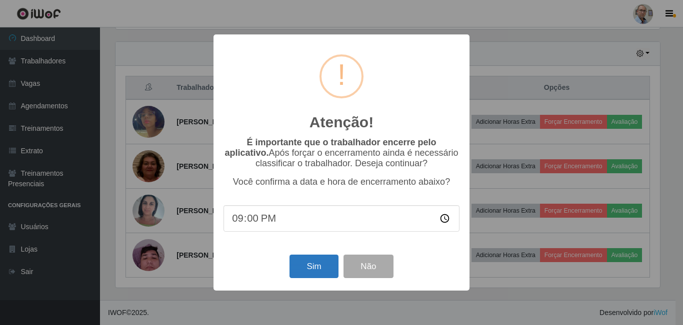 The height and width of the screenshot is (325, 683). What do you see at coordinates (341, 122) in the screenshot?
I see `h2: Atenção!` at bounding box center [341, 122].